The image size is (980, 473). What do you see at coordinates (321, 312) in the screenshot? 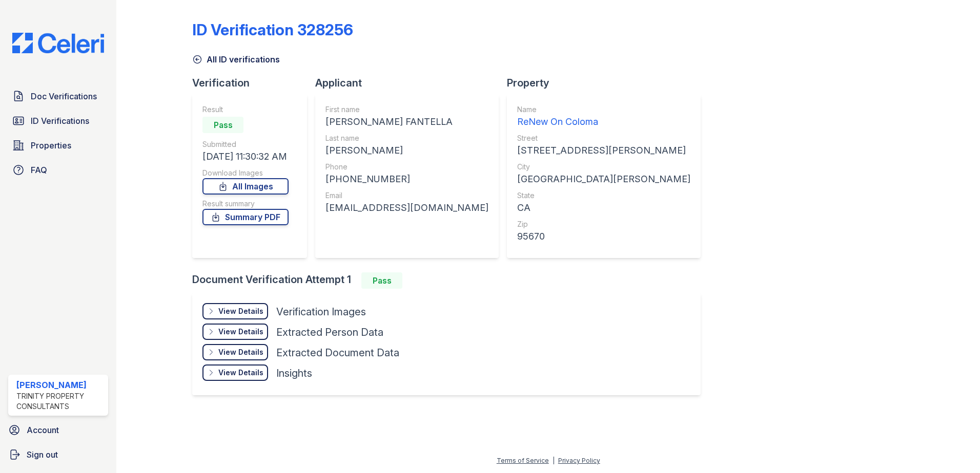
I see `div: Verification Images` at bounding box center [321, 312].